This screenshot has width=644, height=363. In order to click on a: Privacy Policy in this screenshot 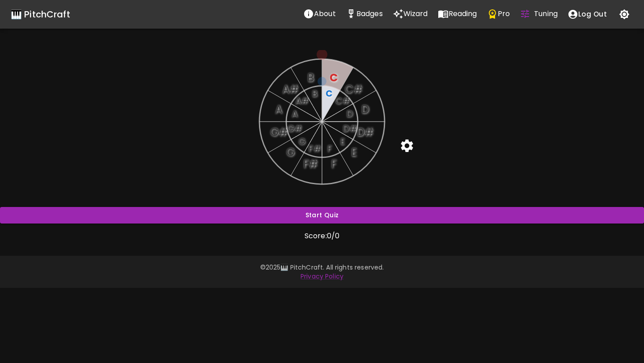, I will do `click(322, 276)`.